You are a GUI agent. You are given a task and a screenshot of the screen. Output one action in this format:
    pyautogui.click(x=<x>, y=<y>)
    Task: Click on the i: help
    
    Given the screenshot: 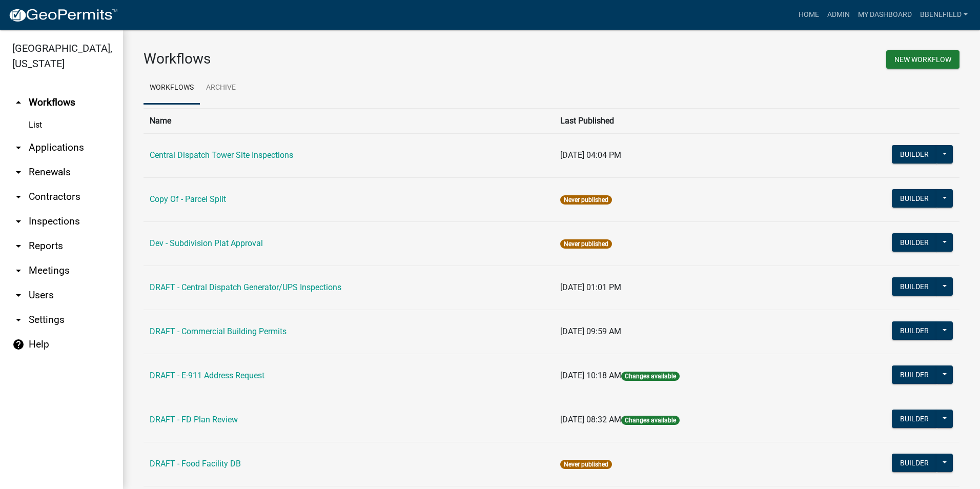 What is the action you would take?
    pyautogui.click(x=19, y=344)
    